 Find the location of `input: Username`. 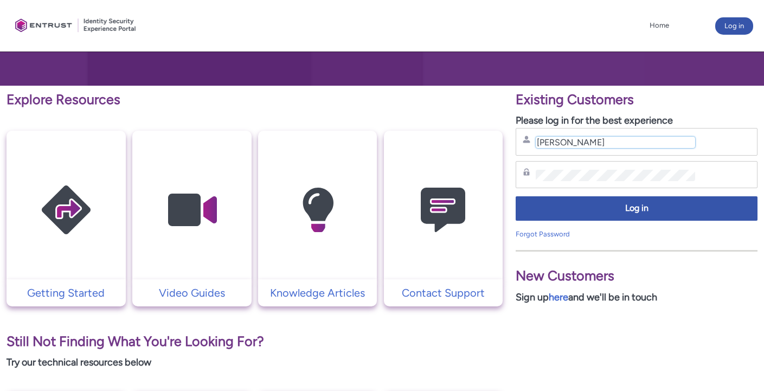

input: Username is located at coordinates (615, 142).